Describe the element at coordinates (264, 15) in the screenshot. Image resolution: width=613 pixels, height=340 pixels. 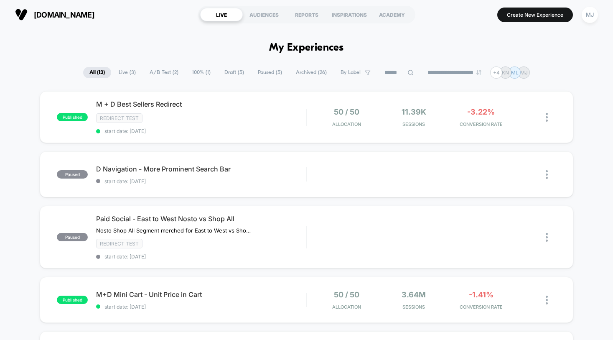
I see `div: AUDIENCES` at that location.